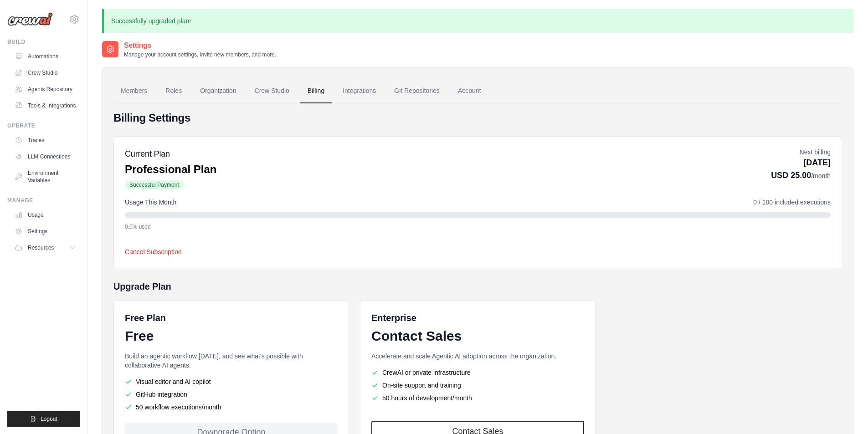 The width and height of the screenshot is (868, 434). What do you see at coordinates (478, 337) in the screenshot?
I see `div: Contact Sales` at bounding box center [478, 337].